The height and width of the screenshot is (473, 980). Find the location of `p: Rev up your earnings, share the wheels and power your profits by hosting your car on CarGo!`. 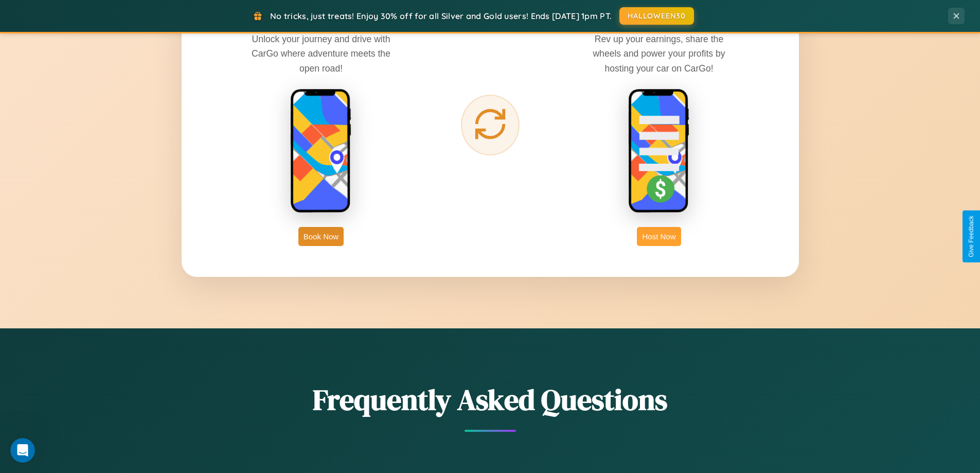

p: Rev up your earnings, share the wheels and power your profits by hosting your car on CarGo! is located at coordinates (659, 53).